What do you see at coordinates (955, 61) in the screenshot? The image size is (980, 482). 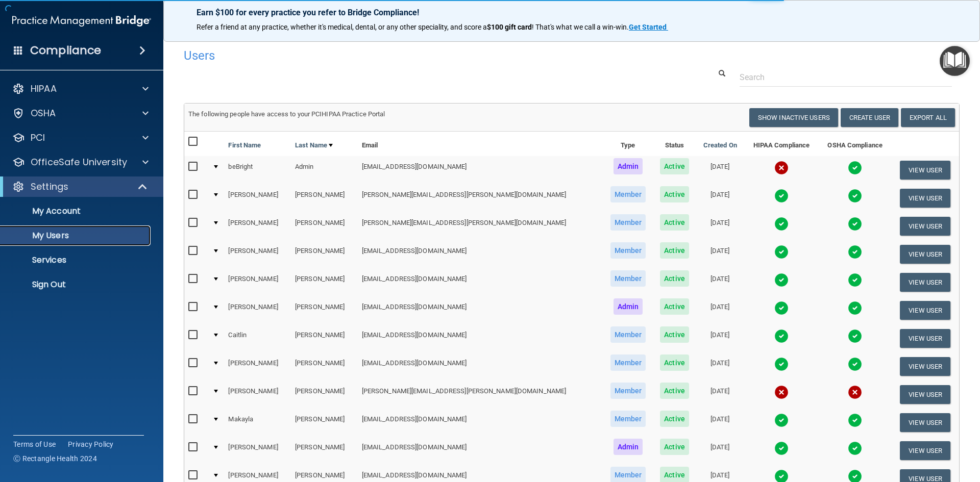 I see `button: Open Resource Center` at bounding box center [955, 61].